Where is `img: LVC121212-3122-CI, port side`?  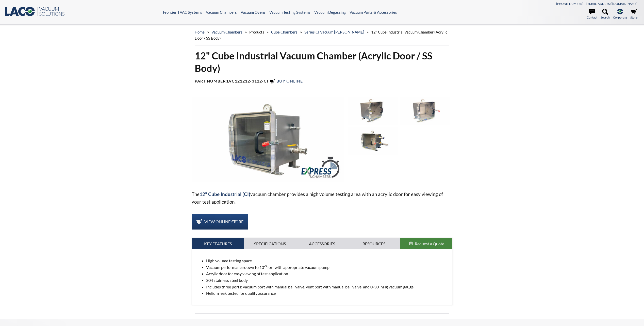
img: LVC121212-3122-CI, port side is located at coordinates (373, 141).